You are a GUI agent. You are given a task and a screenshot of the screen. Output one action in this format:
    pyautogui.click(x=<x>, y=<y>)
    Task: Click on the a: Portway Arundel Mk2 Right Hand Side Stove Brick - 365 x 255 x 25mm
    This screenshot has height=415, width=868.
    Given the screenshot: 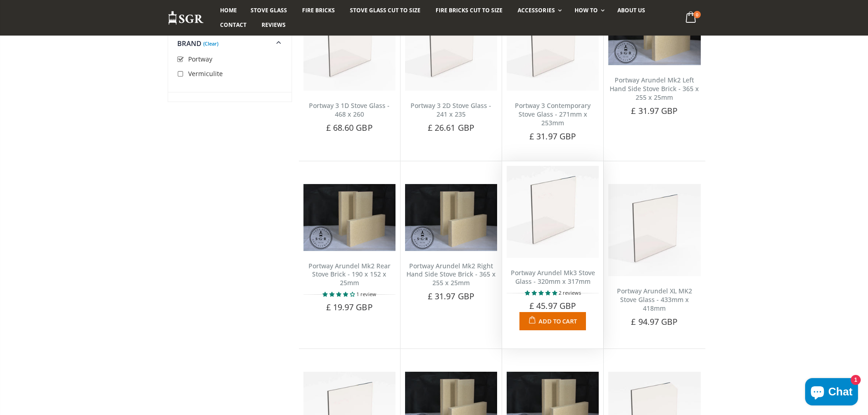 What is the action you would take?
    pyautogui.click(x=451, y=274)
    